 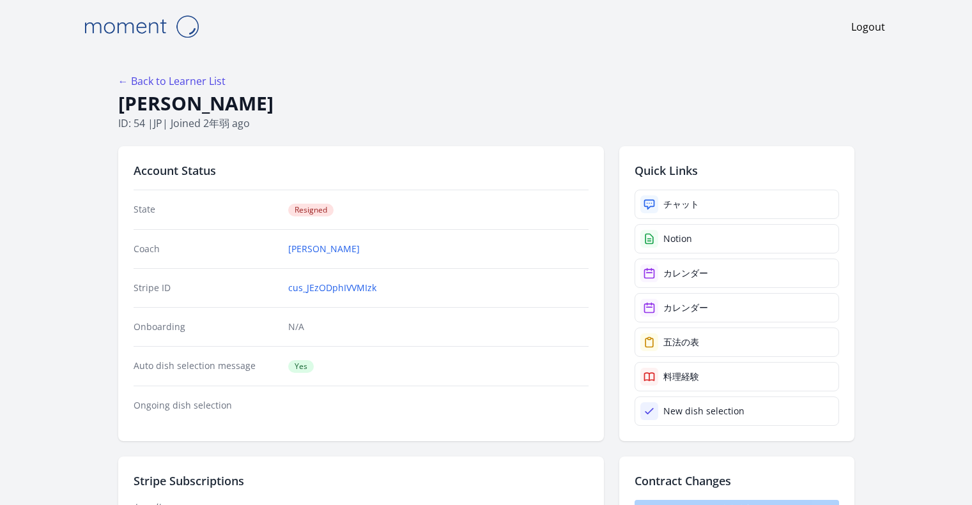 What do you see at coordinates (737, 239) in the screenshot?
I see `a: Notion` at bounding box center [737, 239].